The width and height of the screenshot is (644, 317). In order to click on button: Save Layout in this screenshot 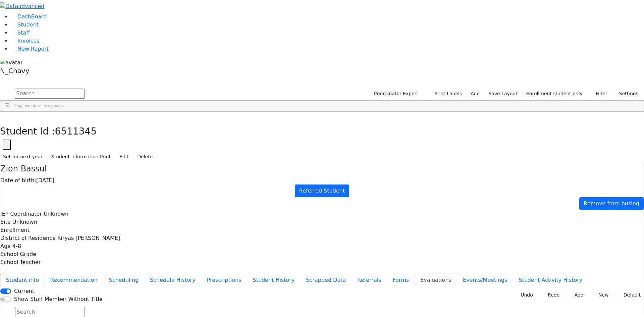, I will do `click(503, 93)`.